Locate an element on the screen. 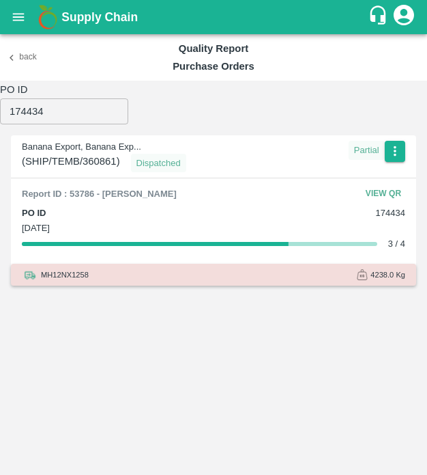  p: Banana Export, Banana Exp... is located at coordinates (137, 147).